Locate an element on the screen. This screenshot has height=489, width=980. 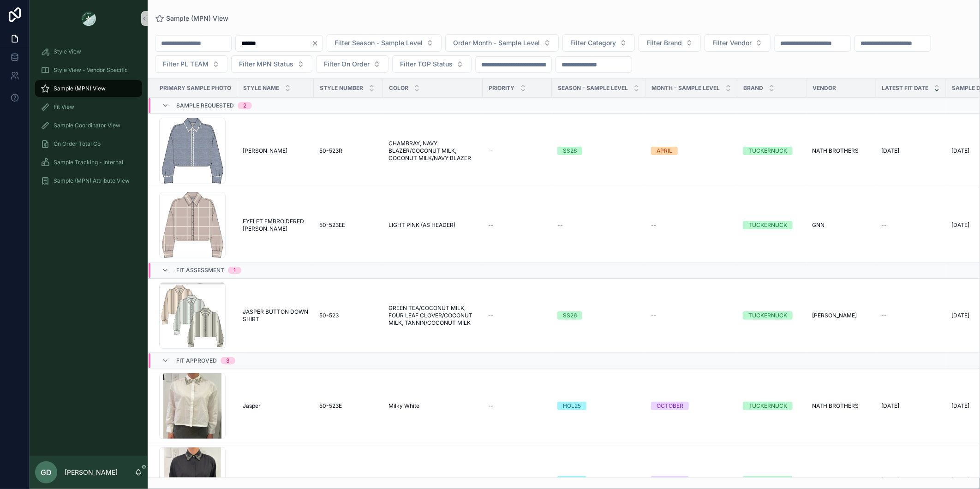
span: Filter Season - Sample Level is located at coordinates (378, 43).